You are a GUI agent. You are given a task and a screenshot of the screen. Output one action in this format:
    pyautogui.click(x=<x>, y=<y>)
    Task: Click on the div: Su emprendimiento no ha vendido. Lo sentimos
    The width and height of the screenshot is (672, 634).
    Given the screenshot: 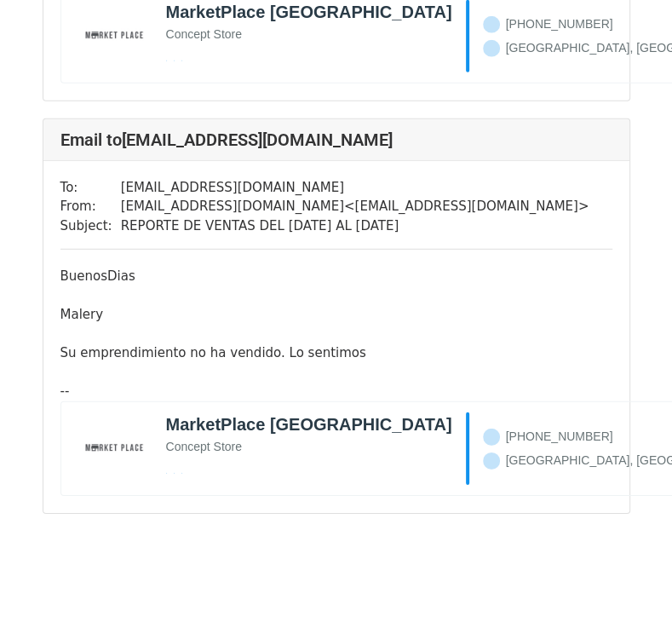 What is the action you would take?
    pyautogui.click(x=336, y=353)
    